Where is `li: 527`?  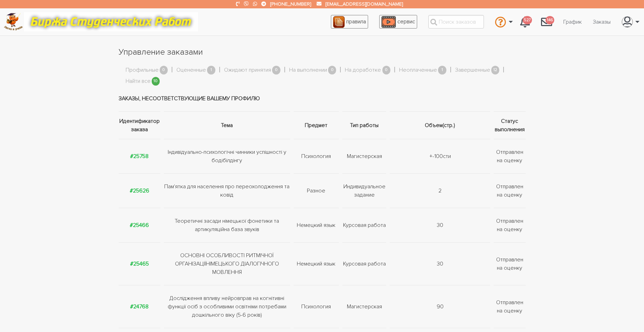 li: 527 is located at coordinates (525, 22).